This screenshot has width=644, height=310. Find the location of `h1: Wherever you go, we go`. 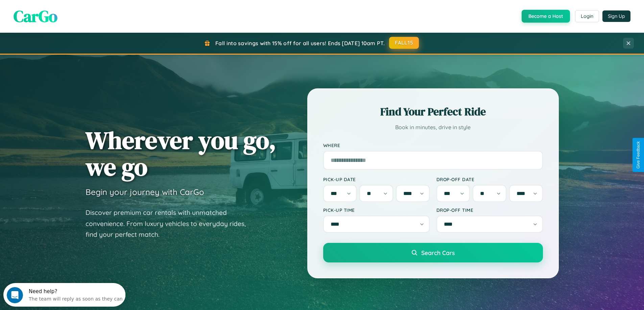

h1: Wherever you go, we go is located at coordinates (181, 153).